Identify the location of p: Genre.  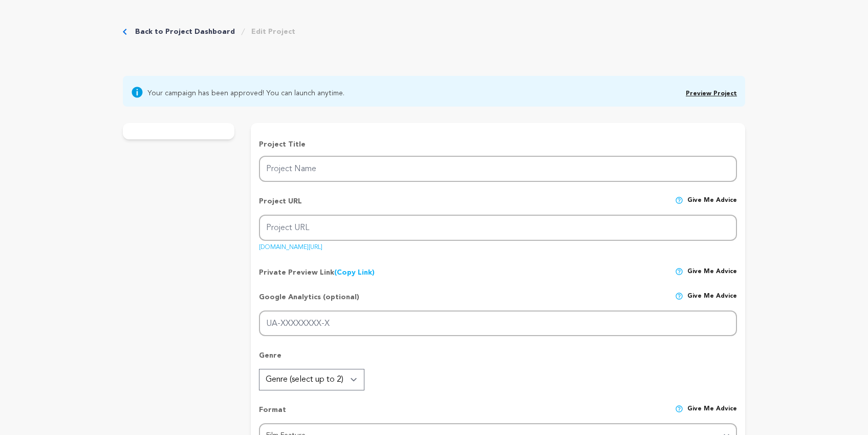
(498, 359).